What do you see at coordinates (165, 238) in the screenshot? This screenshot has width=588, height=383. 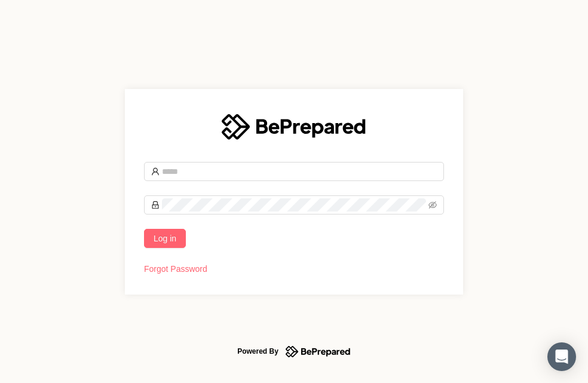 I see `span: Log in` at bounding box center [165, 238].